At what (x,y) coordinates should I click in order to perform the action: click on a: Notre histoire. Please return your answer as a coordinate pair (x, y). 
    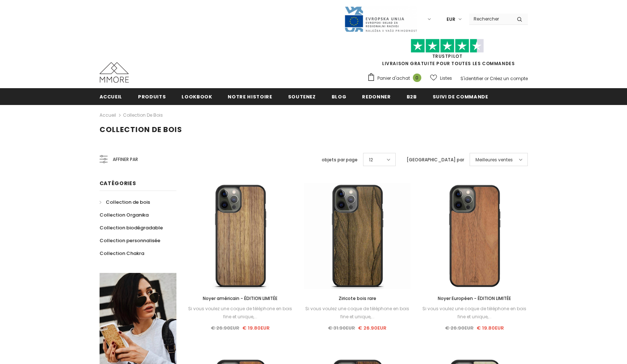
    Looking at the image, I should click on (250, 96).